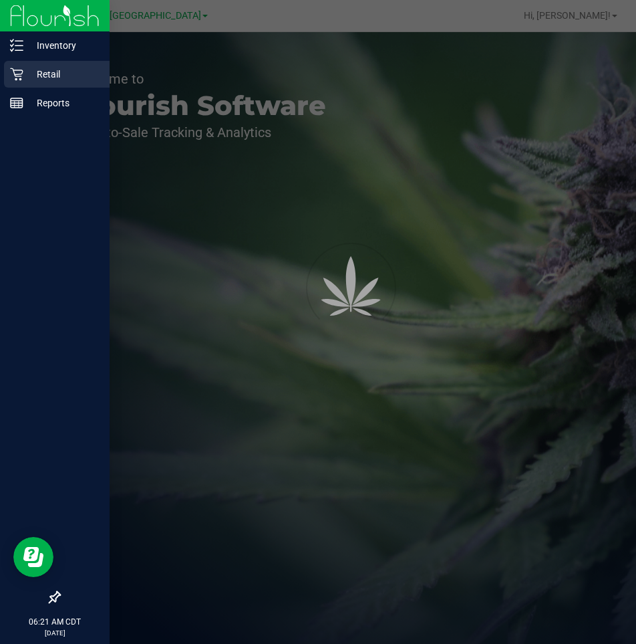  What do you see at coordinates (17, 45) in the screenshot?
I see `inline-svg: Inventory` at bounding box center [17, 45].